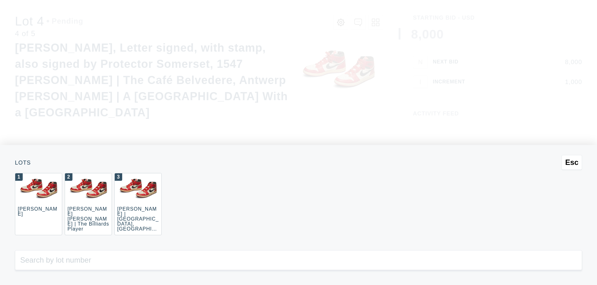 This screenshot has width=597, height=285. I want to click on input: Search by lot number, so click(298, 260).